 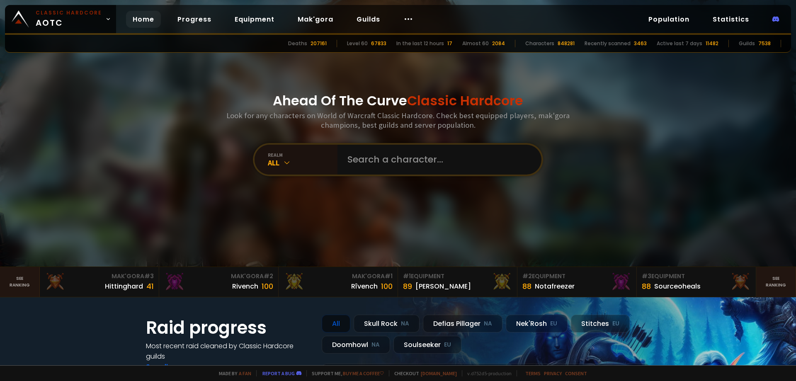 What do you see at coordinates (315, 19) in the screenshot?
I see `a: Mak'gora` at bounding box center [315, 19].